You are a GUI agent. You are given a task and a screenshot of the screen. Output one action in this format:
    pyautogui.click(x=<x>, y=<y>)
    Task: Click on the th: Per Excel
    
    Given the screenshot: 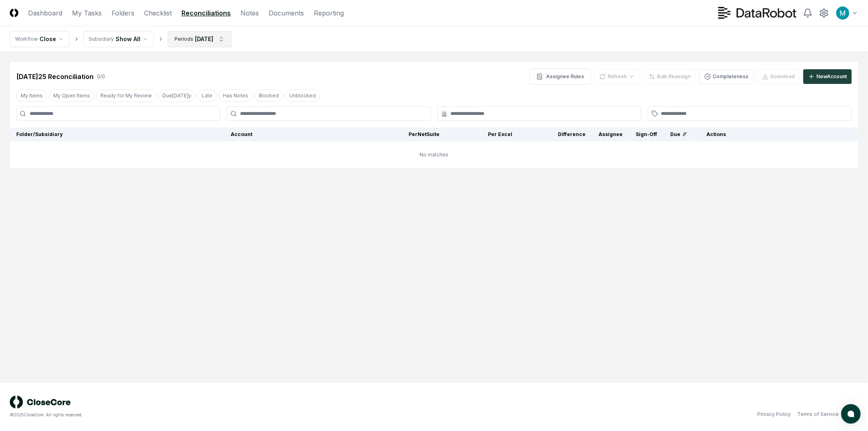 What is the action you would take?
    pyautogui.click(x=483, y=134)
    